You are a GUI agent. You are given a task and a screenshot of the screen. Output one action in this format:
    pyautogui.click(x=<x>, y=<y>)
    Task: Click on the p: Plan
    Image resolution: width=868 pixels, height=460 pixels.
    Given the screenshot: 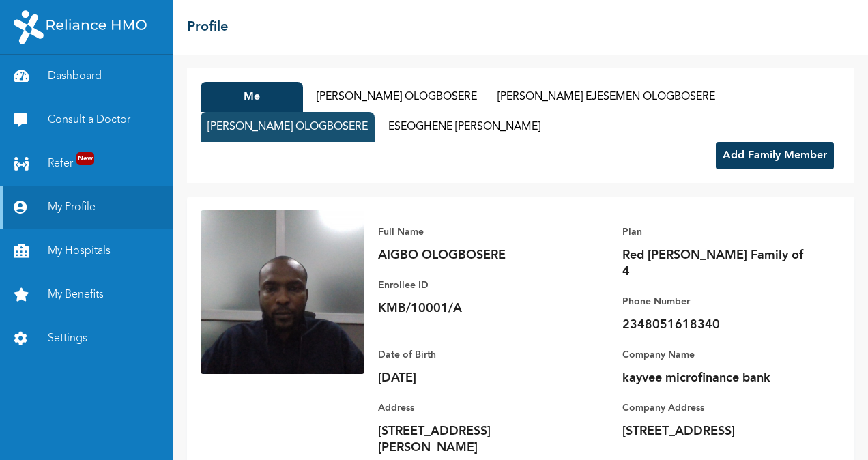 What is the action you would take?
    pyautogui.click(x=718, y=232)
    